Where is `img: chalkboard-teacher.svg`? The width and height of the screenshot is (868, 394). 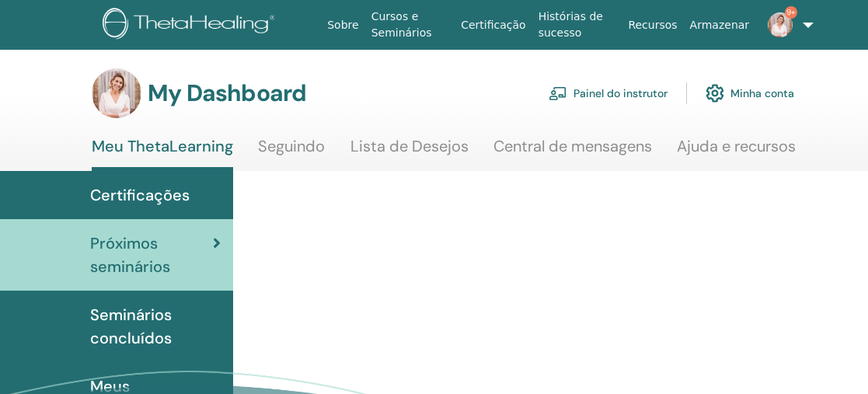
img: chalkboard-teacher.svg is located at coordinates (558, 94).